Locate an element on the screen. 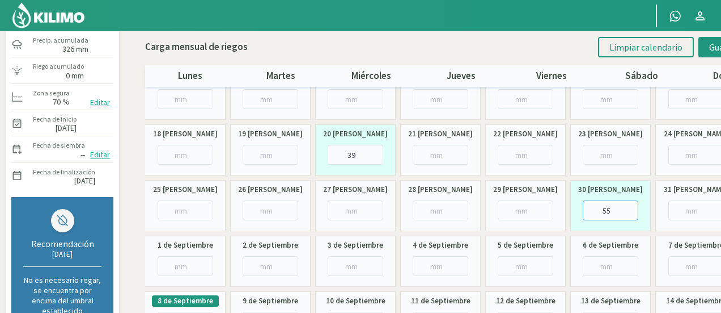  label: Zona segura is located at coordinates (51, 93).